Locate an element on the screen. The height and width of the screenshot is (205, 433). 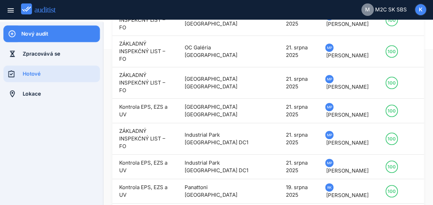
span: M2C SK SBS is located at coordinates (391, 10).